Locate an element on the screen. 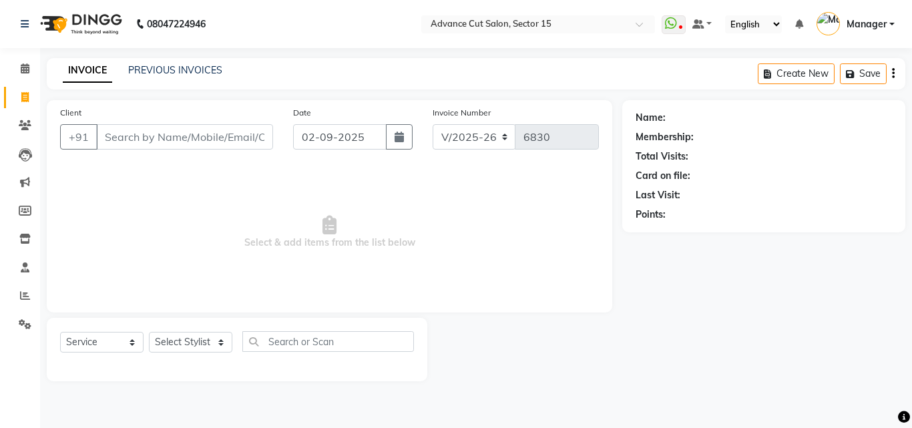 Image resolution: width=912 pixels, height=428 pixels. div: Total Visits: is located at coordinates (662, 156).